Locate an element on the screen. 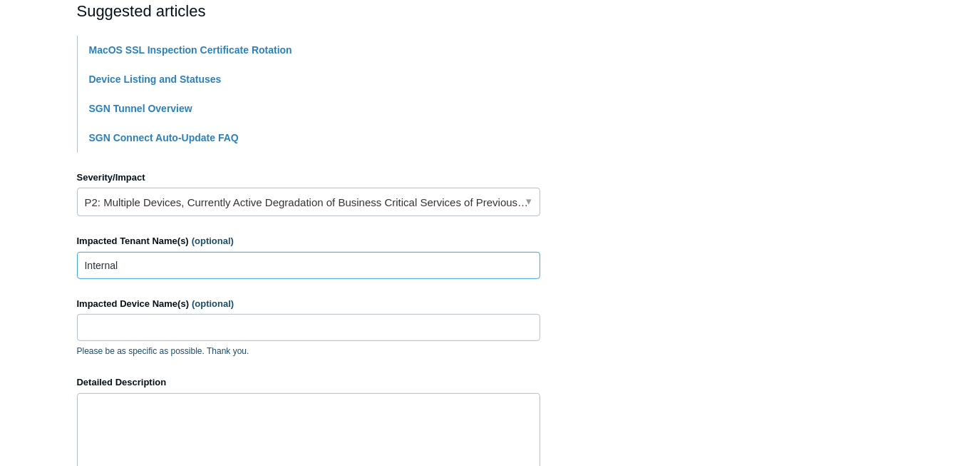  p: Please be as specific as possible. Thank you. is located at coordinates (308, 351).